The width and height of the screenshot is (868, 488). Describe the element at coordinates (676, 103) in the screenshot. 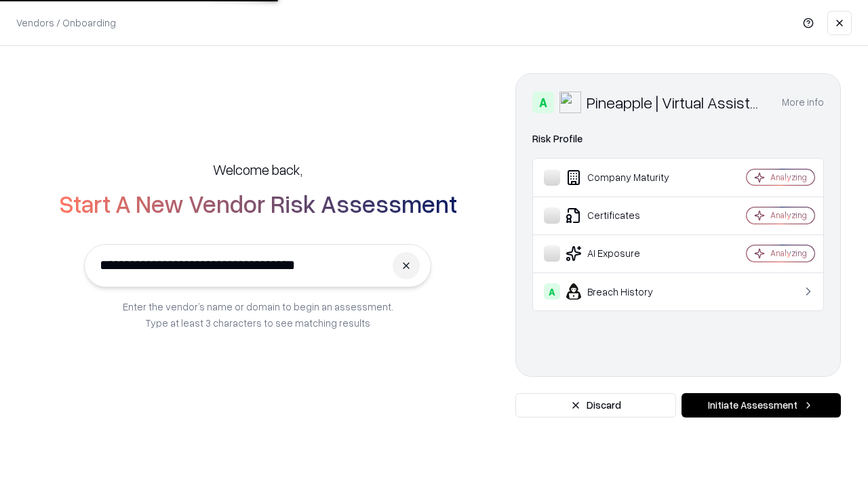

I see `div: Pineapple | Virtual Assistant Agency` at that location.